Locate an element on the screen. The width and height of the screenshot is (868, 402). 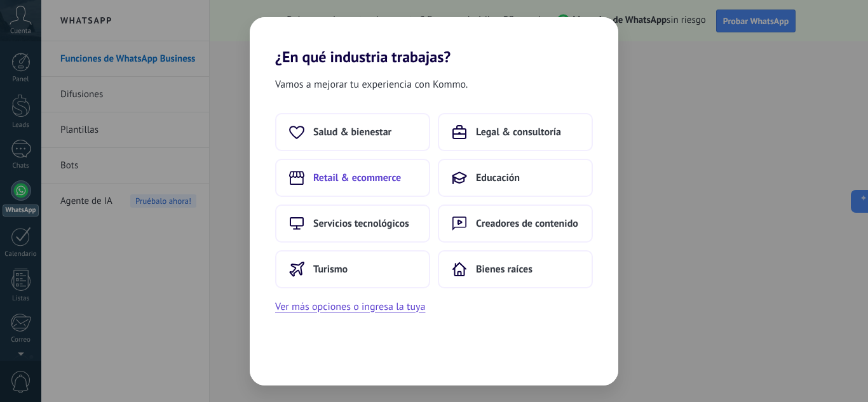
span: Creadores de contenido is located at coordinates (526, 223).